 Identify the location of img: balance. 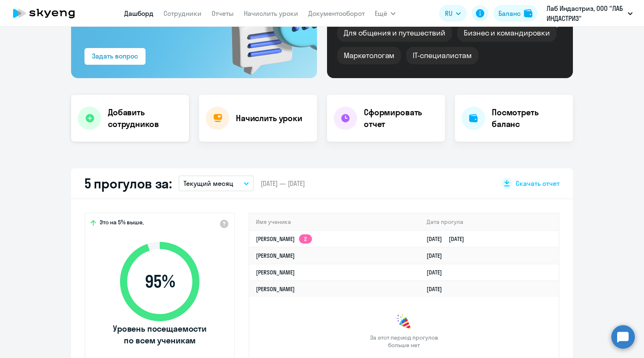
(528, 14).